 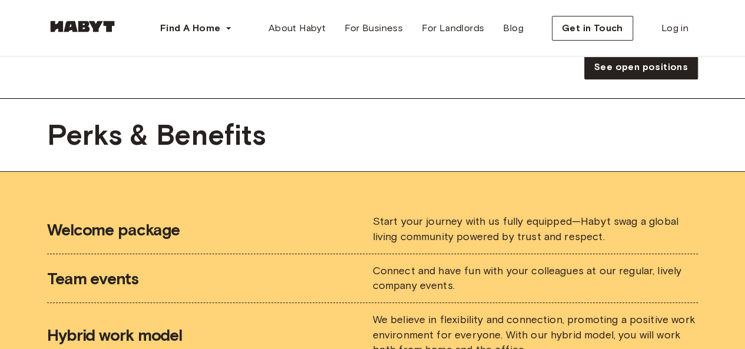 What do you see at coordinates (374, 28) in the screenshot?
I see `span: For Business` at bounding box center [374, 28].